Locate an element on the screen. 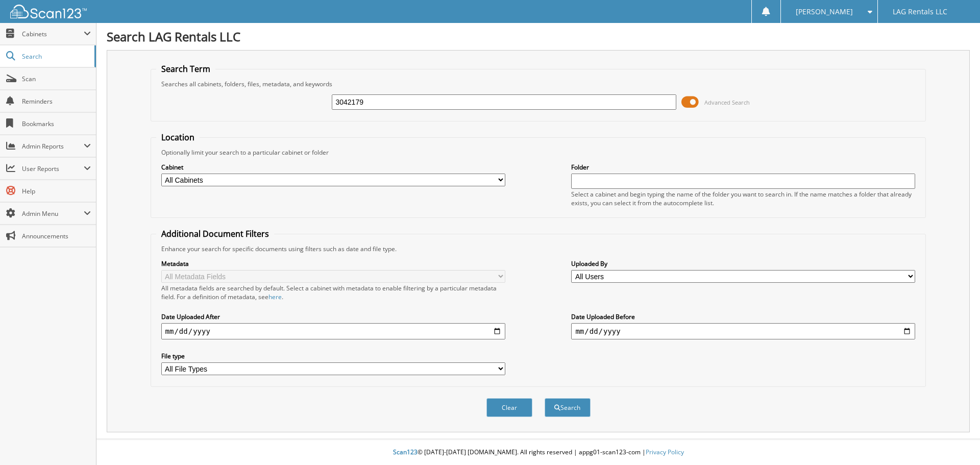 This screenshot has height=465, width=980. label: Uploaded By is located at coordinates (743, 263).